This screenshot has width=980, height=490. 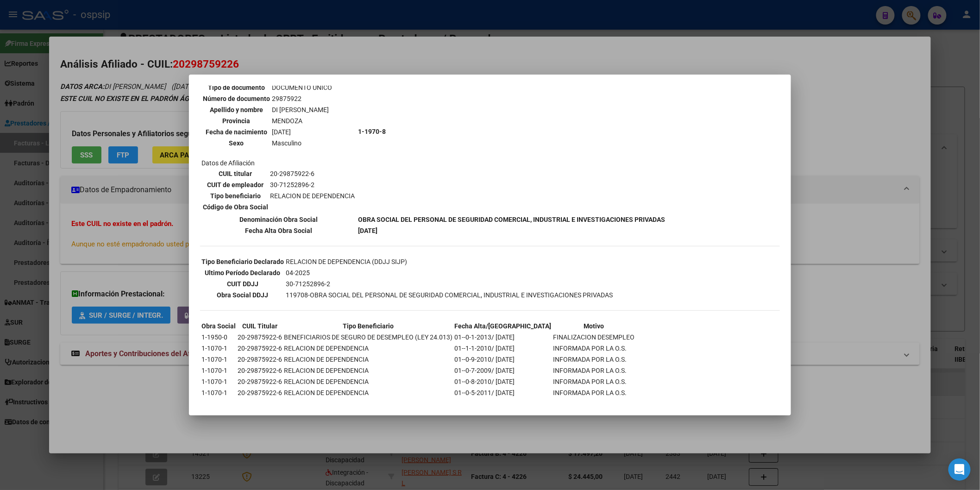 What do you see at coordinates (449, 262) in the screenshot?
I see `td: RELACION DE DEPENDENCIA (DDJJ SIJP)` at bounding box center [449, 262].